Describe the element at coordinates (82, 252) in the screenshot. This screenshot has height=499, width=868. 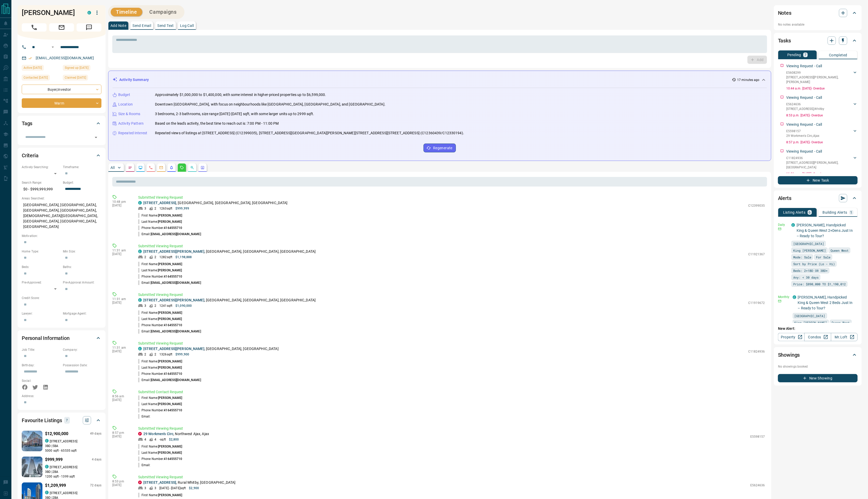
I see `p: Min Size:` at that location.